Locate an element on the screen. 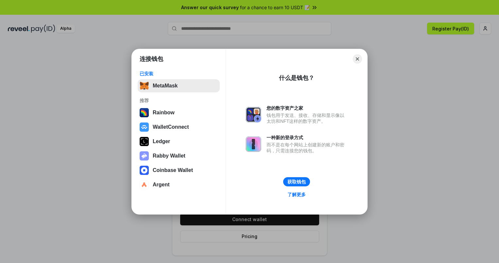 This screenshot has height=263, width=499. div: 而不是在每个网站上创建新的账户和密码，只需连接您的钱包。 is located at coordinates (307, 148).